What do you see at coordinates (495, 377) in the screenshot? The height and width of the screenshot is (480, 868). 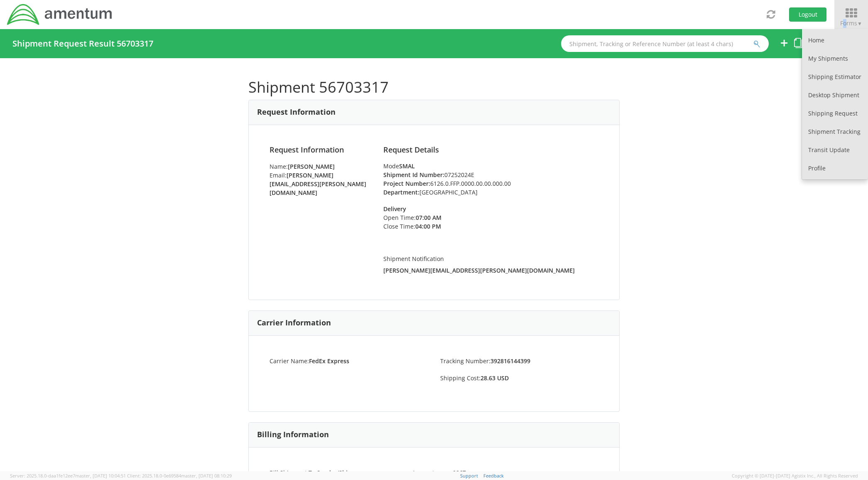 I see `strong: 28.63 USD` at bounding box center [495, 377].